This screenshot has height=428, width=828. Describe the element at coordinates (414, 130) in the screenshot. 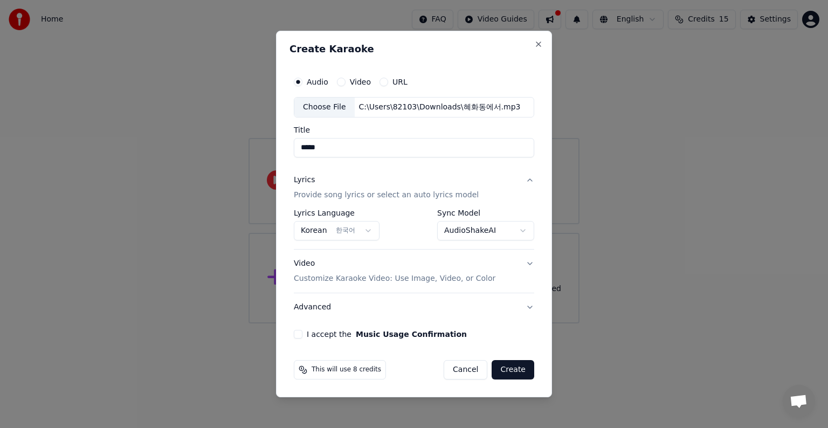

I see `label: Title` at that location.